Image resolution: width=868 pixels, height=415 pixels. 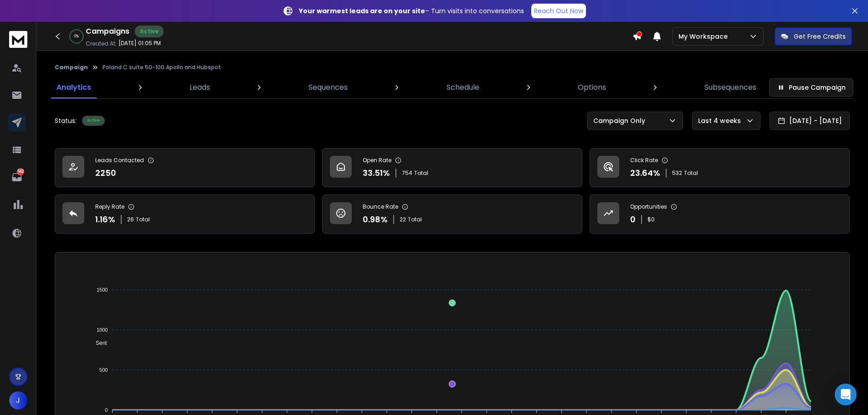 I want to click on span: J, so click(x=18, y=401).